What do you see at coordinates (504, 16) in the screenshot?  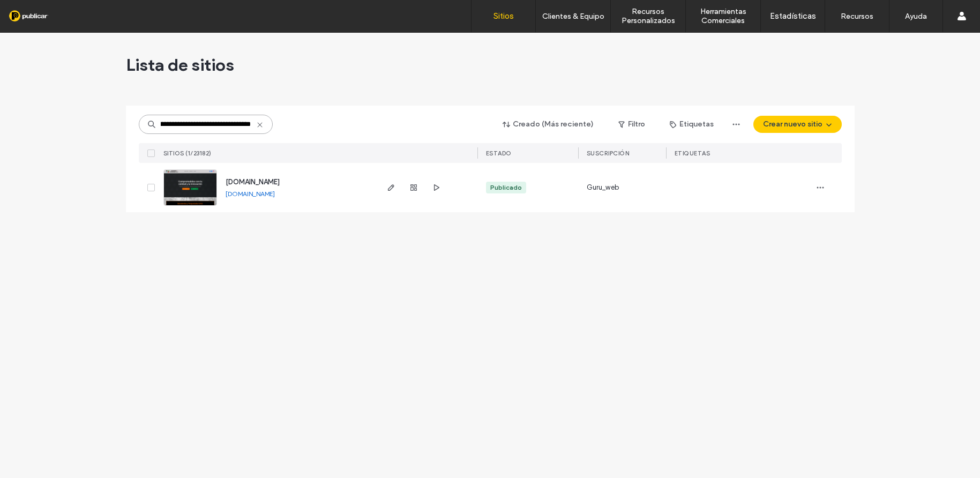 I see `label: Sitios` at bounding box center [504, 16].